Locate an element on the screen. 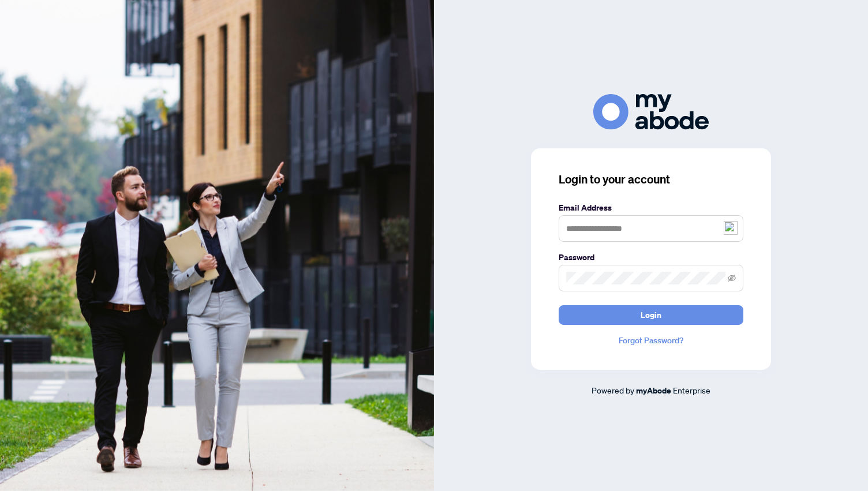 Image resolution: width=868 pixels, height=491 pixels. img: ma-logo is located at coordinates (651, 112).